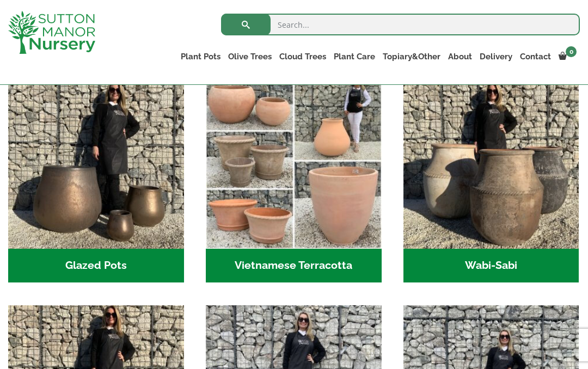 The width and height of the screenshot is (588, 369). Describe the element at coordinates (400, 24) in the screenshot. I see `input: Search...` at that location.